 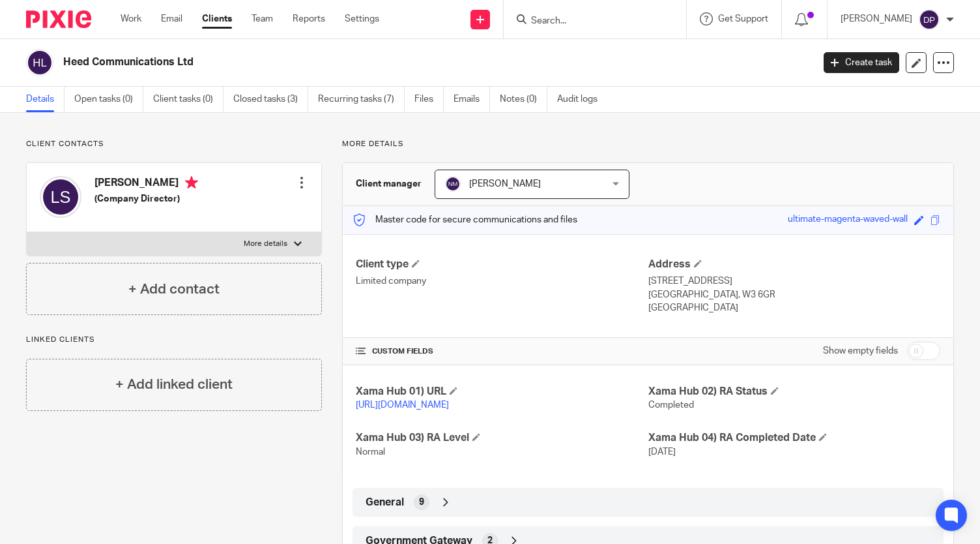 What do you see at coordinates (848, 219) in the screenshot?
I see `div: ultimate-magenta-waved-wall` at bounding box center [848, 219].